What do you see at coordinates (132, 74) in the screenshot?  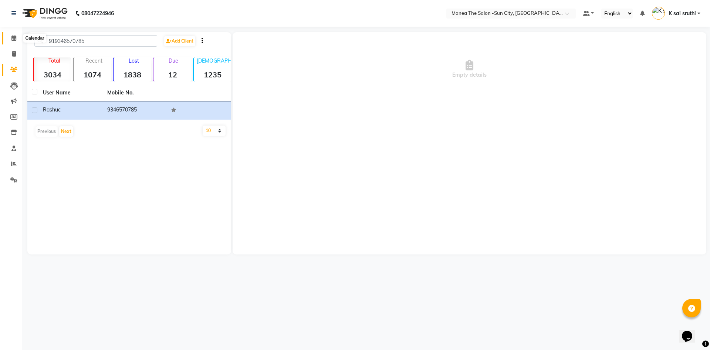 I see `strong: 1838` at bounding box center [132, 74].